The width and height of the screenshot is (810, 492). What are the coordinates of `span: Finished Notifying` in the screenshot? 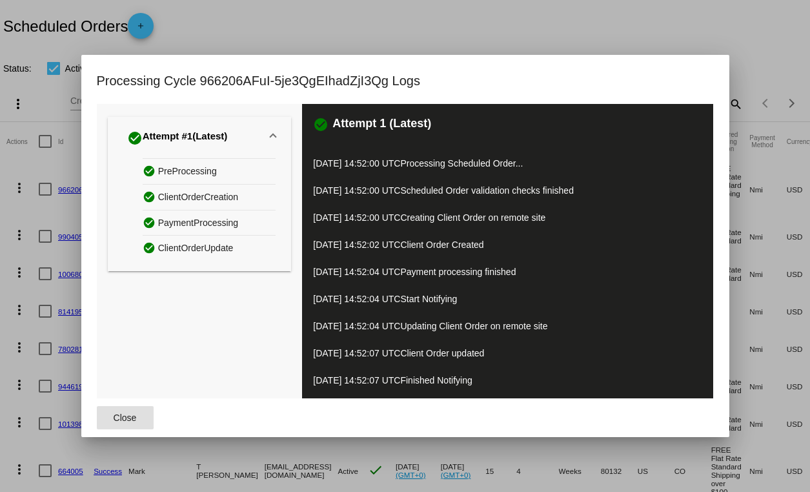 It's located at (435, 380).